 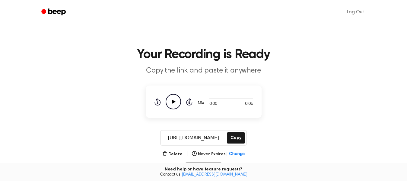 What do you see at coordinates (237, 154) in the screenshot?
I see `span: Change` at bounding box center [237, 154].